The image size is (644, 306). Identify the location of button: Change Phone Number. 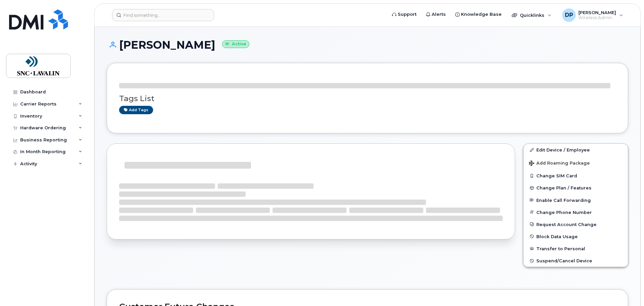
(576, 212).